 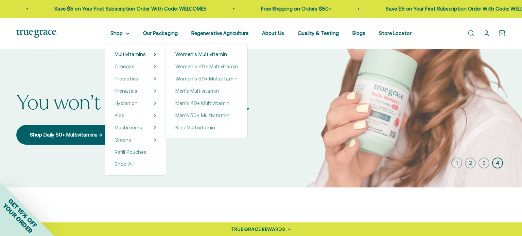 What do you see at coordinates (207, 79) in the screenshot?
I see `a: Women's 50+ Multivitamin` at bounding box center [207, 79].